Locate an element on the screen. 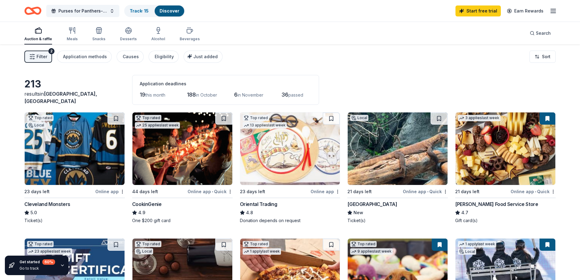 This screenshot has width=580, height=280. span: Filter is located at coordinates (42, 57).